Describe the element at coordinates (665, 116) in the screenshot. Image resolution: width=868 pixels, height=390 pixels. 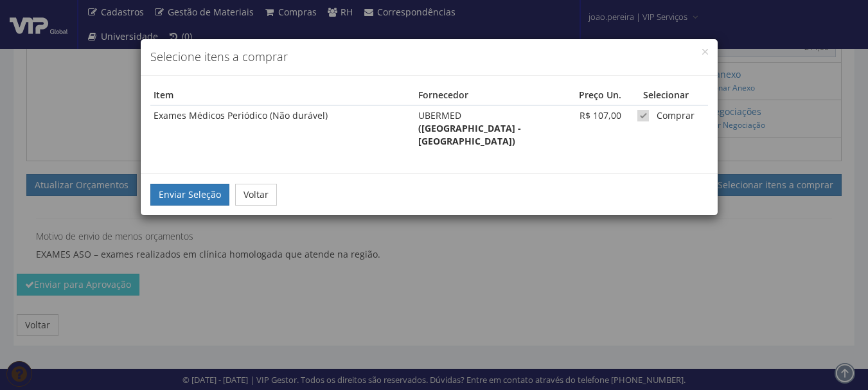
I see `label: Comprar` at that location.